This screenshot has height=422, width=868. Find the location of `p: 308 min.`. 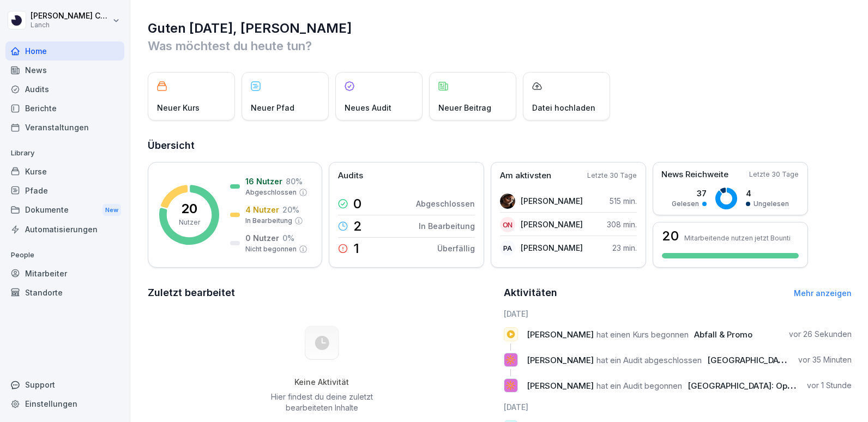

p: 308 min. is located at coordinates (622, 224).